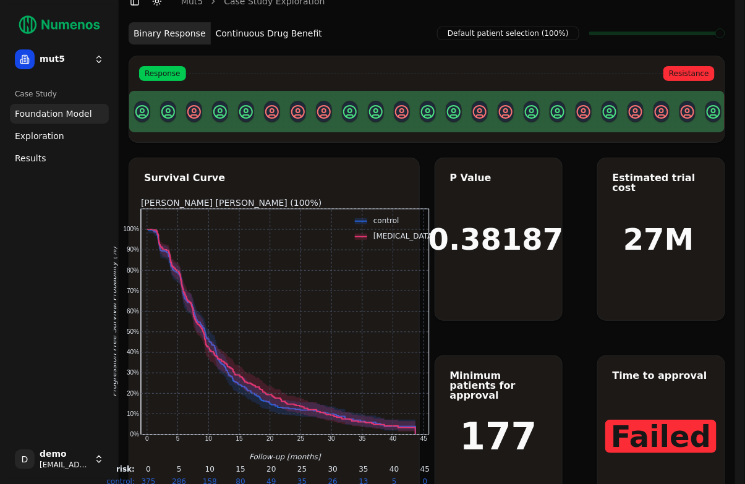 This screenshot has height=484, width=745. I want to click on text: 90%, so click(133, 250).